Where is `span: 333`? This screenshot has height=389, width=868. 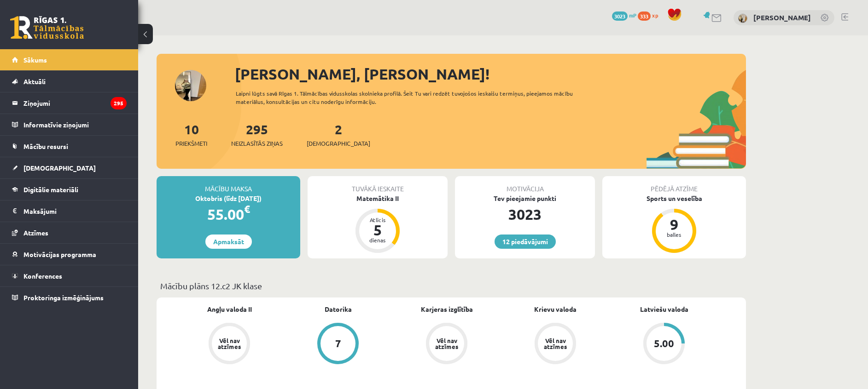
span: 333 is located at coordinates (644, 16).